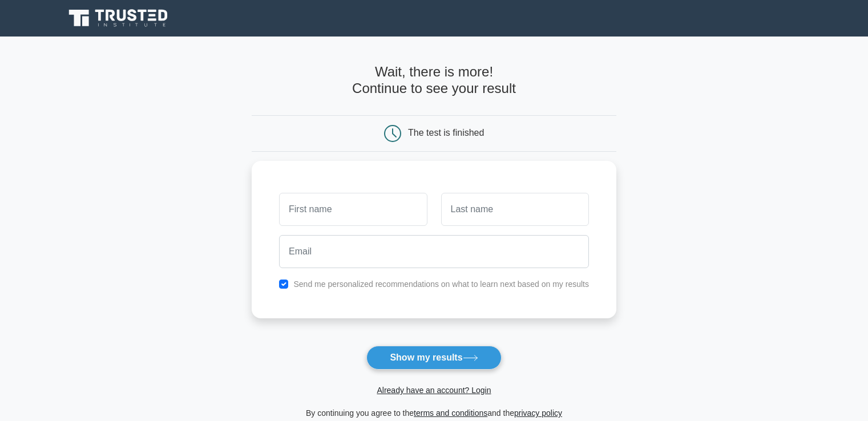  Describe the element at coordinates (515, 210) in the screenshot. I see `input: Last name` at that location.